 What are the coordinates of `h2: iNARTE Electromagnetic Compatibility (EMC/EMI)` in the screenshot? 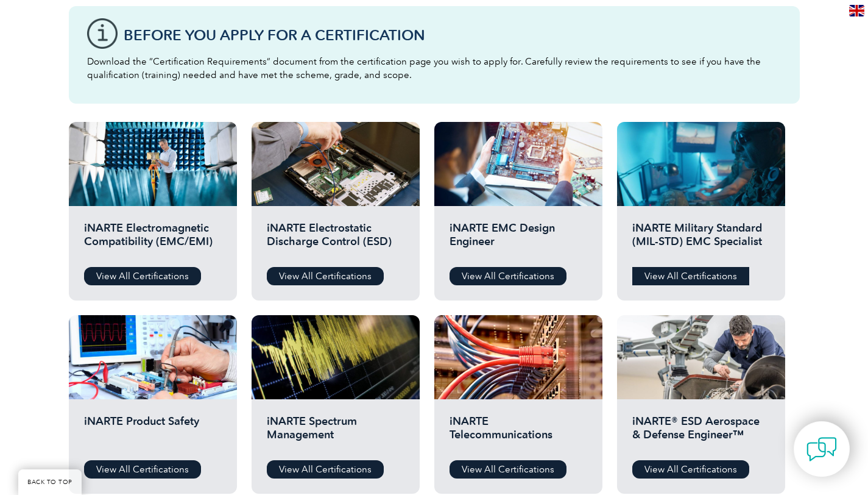 It's located at (153, 240).